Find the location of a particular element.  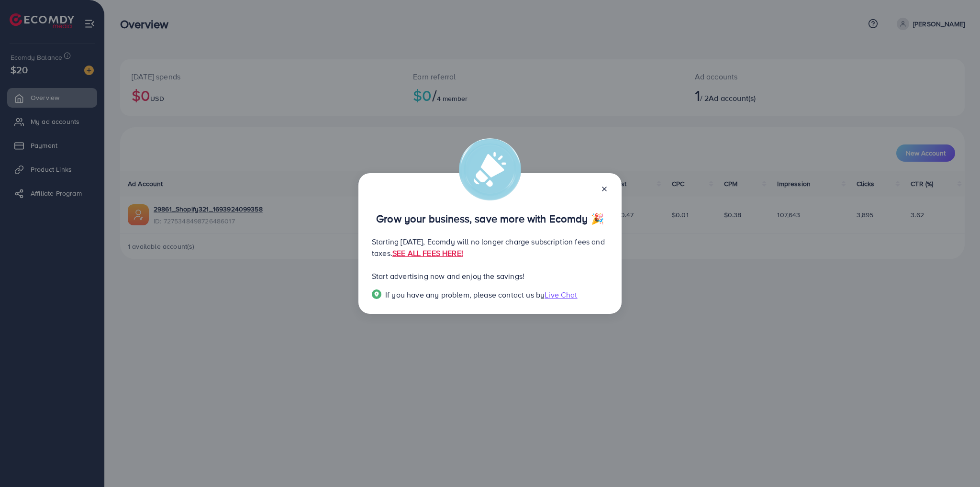

a: SEE ALL FEES HERE! is located at coordinates (428, 253).